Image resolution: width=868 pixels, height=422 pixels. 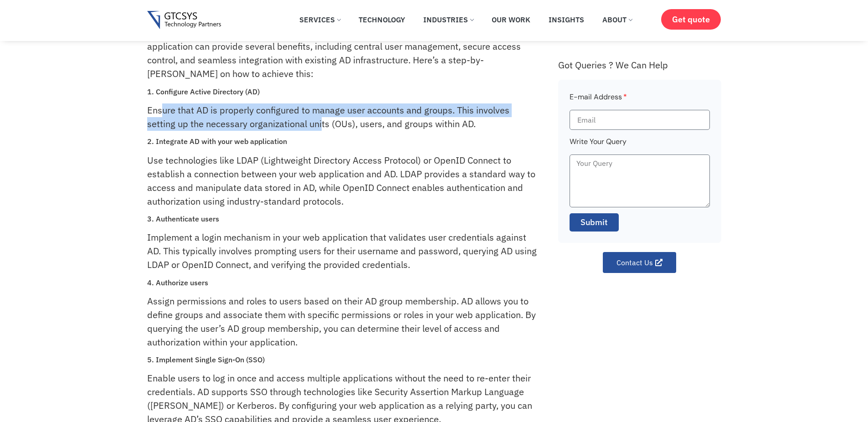 What do you see at coordinates (342, 141) in the screenshot?
I see `h3: 2. Integrate AD with your web application` at bounding box center [342, 141].